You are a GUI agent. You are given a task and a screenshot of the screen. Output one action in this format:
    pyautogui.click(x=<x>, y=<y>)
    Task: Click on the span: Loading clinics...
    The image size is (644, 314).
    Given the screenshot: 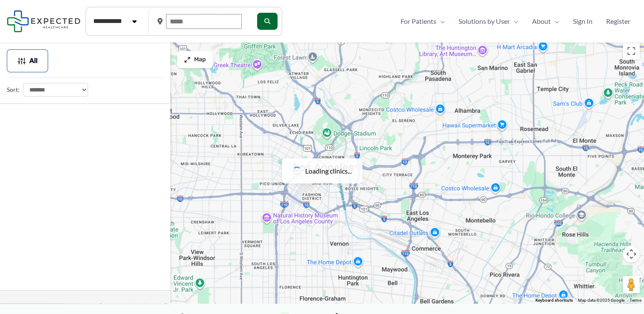 What is the action you would take?
    pyautogui.click(x=328, y=171)
    